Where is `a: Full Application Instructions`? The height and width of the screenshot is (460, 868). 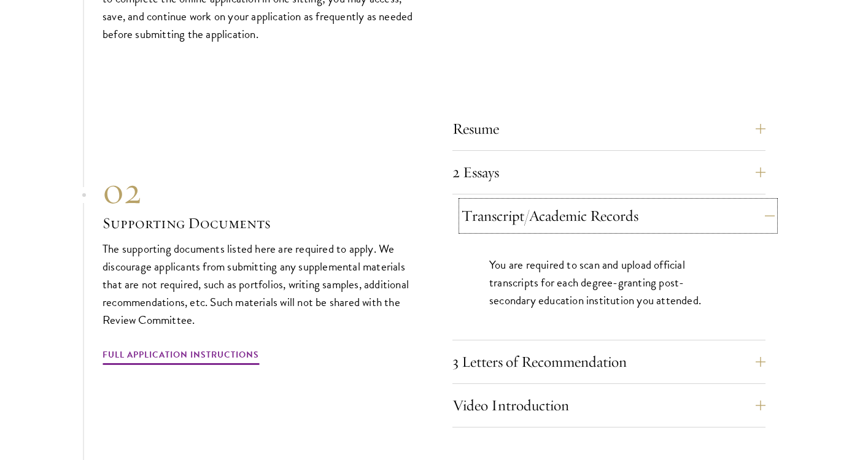 a: Full Application Instructions is located at coordinates (180, 356).